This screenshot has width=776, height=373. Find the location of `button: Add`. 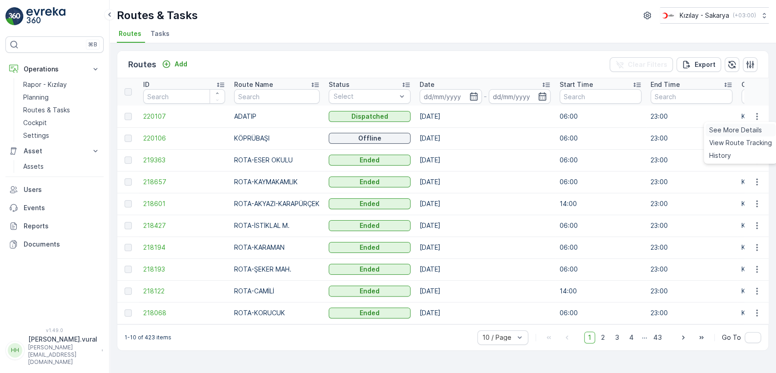

button: Add is located at coordinates (175, 64).